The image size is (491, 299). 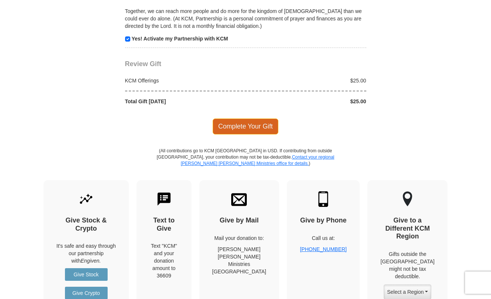 What do you see at coordinates (164, 199) in the screenshot?
I see `img: text-to-give.svg` at bounding box center [164, 199].